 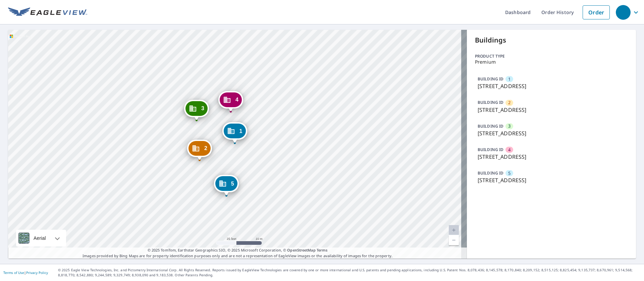 What do you see at coordinates (454, 240) in the screenshot?
I see `a: Current Level 20, Zoom Out` at bounding box center [454, 240].